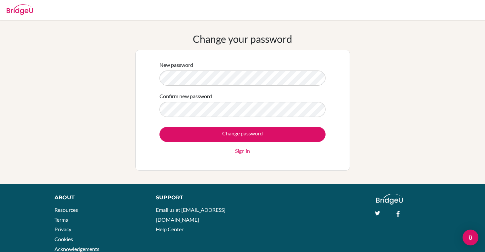 Image resolution: width=485 pixels, height=252 pixels. What do you see at coordinates (63, 229) in the screenshot?
I see `a: Privacy` at bounding box center [63, 229].